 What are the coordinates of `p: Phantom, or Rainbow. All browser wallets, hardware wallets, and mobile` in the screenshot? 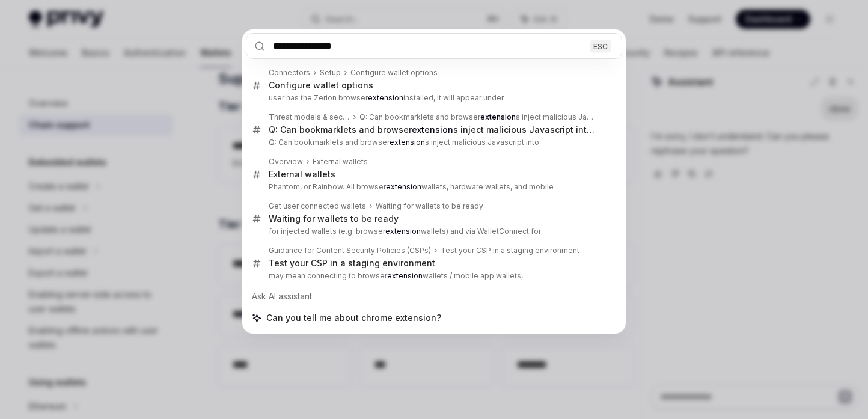 It's located at (433, 187).